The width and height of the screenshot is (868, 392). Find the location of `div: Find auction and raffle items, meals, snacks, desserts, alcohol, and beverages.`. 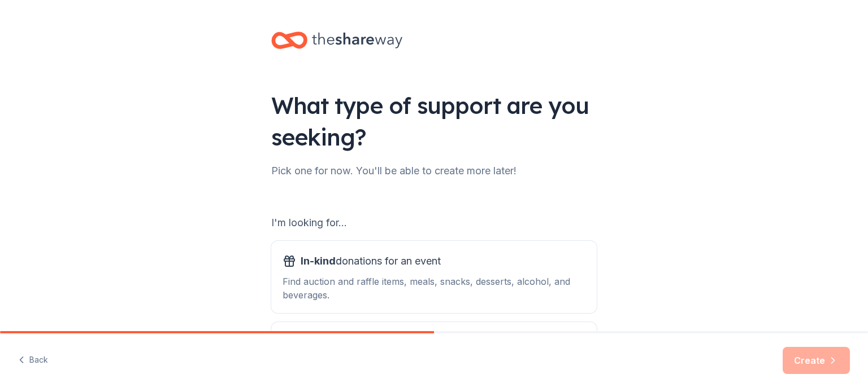

div: Find auction and raffle items, meals, snacks, desserts, alcohol, and beverages. is located at coordinates (434, 289).